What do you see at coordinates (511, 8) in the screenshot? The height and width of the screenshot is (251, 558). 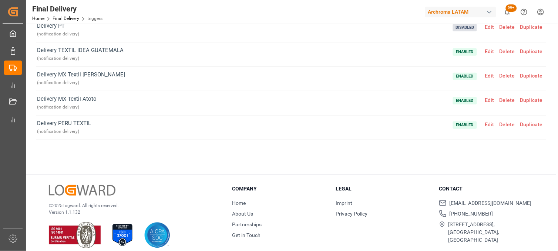 I see `span: 99+` at bounding box center [511, 8].